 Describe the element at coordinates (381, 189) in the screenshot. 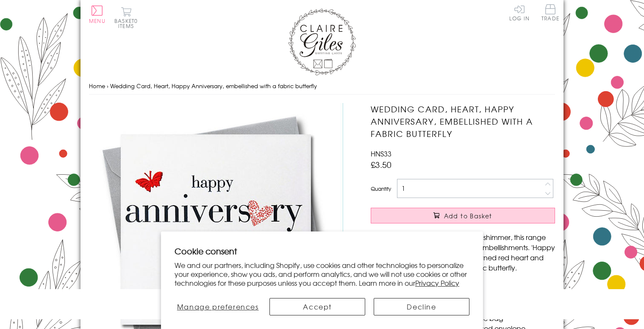

I see `label: Quantity` at that location.